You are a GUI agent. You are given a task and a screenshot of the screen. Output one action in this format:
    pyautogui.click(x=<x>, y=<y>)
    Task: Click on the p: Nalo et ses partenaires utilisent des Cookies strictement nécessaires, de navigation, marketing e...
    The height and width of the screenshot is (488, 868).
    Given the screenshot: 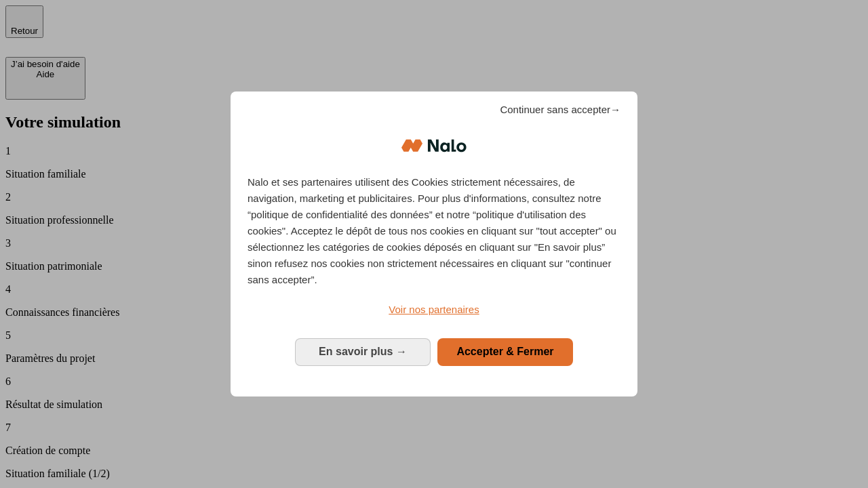 What is the action you would take?
    pyautogui.click(x=434, y=231)
    